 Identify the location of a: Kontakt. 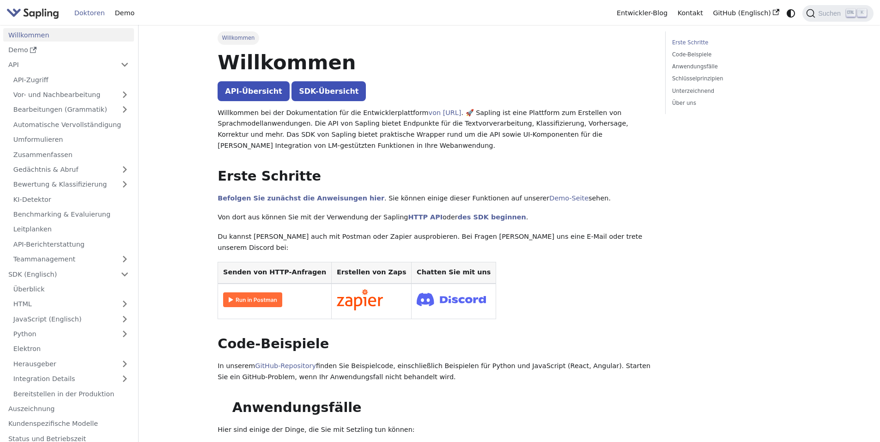
(690, 13).